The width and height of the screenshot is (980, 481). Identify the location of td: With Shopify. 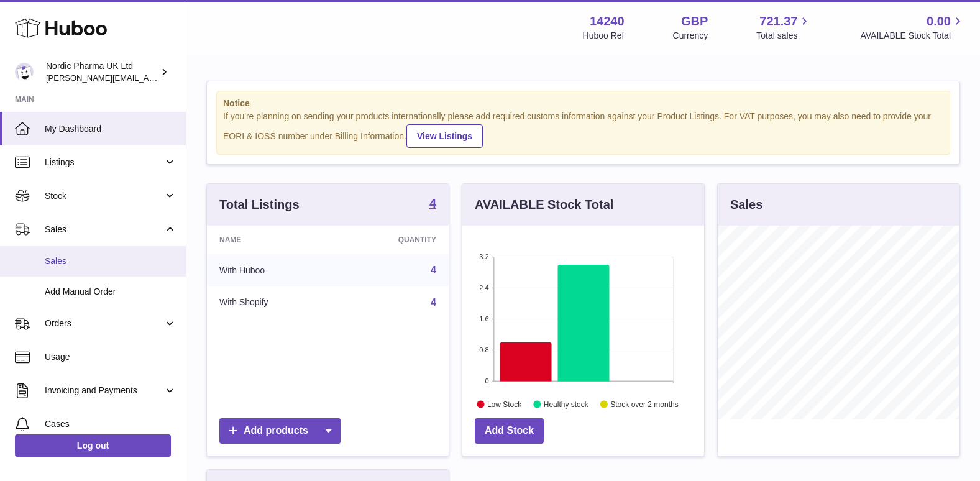
(272, 303).